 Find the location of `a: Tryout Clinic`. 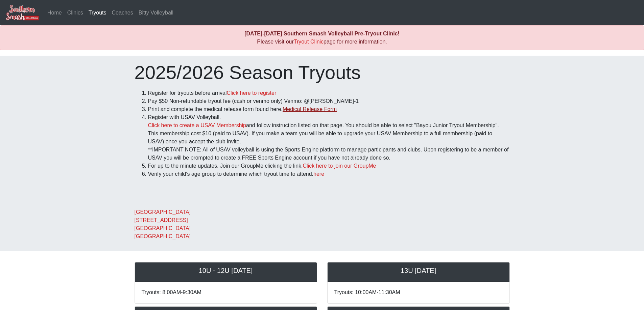

a: Tryout Clinic is located at coordinates (309, 42).